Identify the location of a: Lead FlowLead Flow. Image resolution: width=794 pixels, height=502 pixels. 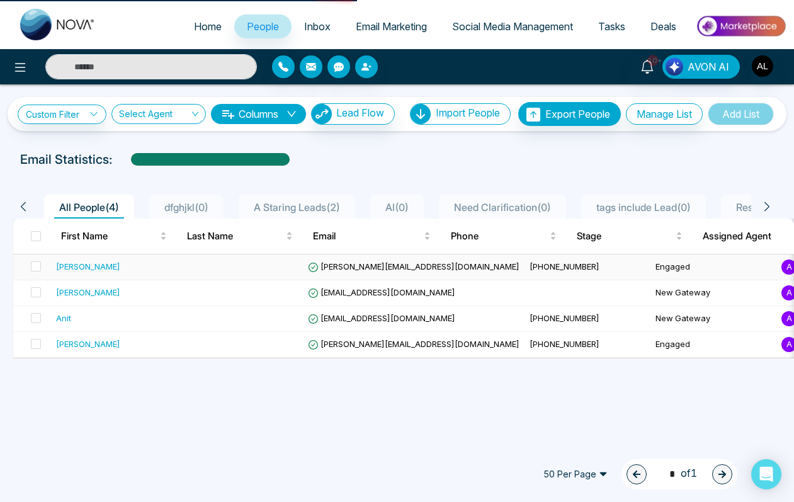
(350, 114).